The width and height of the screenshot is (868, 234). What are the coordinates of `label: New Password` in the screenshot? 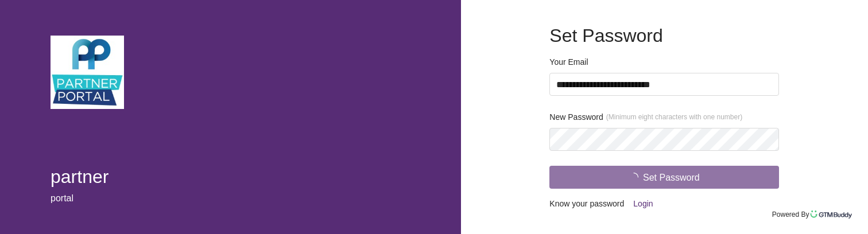 It's located at (645, 117).